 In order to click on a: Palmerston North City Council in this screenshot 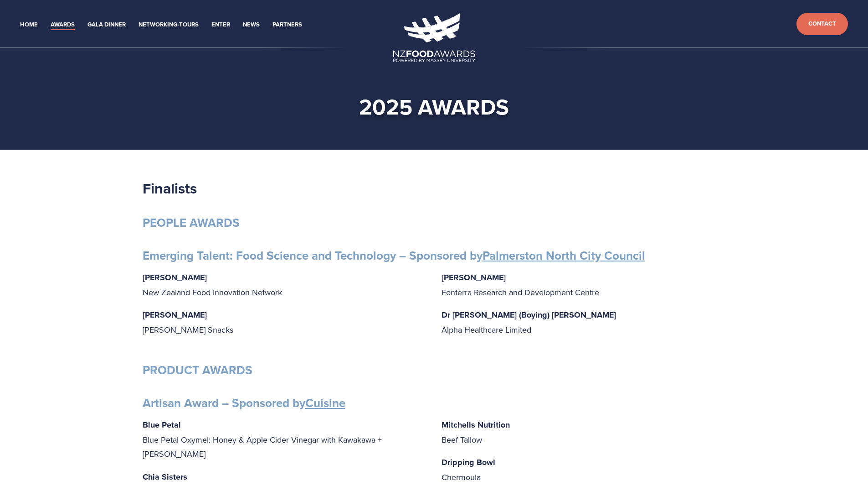, I will do `click(564, 255)`.